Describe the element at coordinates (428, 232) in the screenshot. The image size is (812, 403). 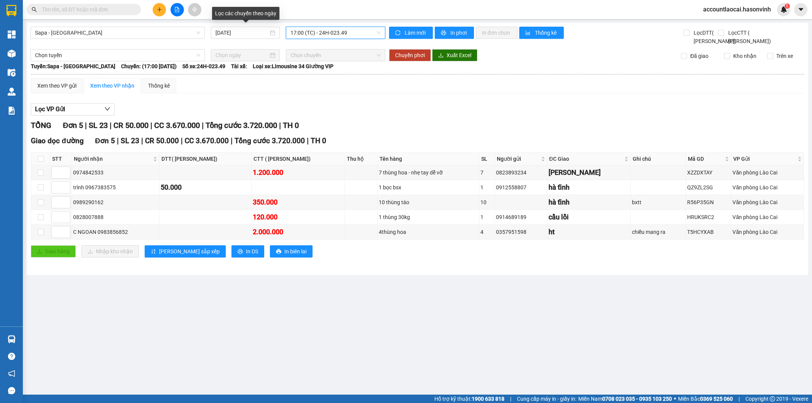
I see `div: 4thùng hoa` at that location.